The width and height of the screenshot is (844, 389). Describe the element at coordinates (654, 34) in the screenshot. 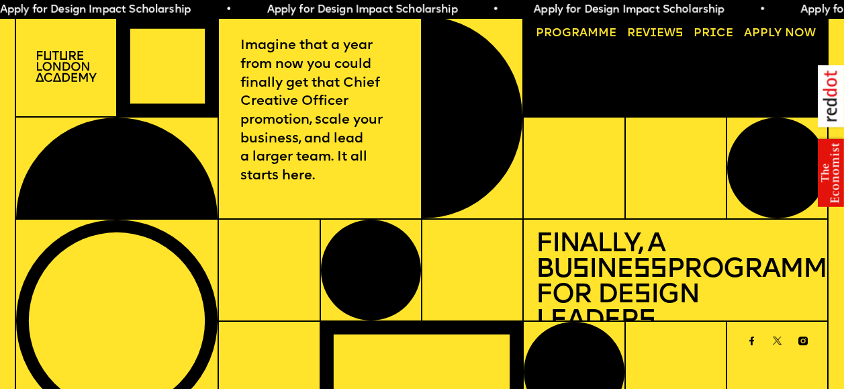

I see `a: Reviews` at that location.